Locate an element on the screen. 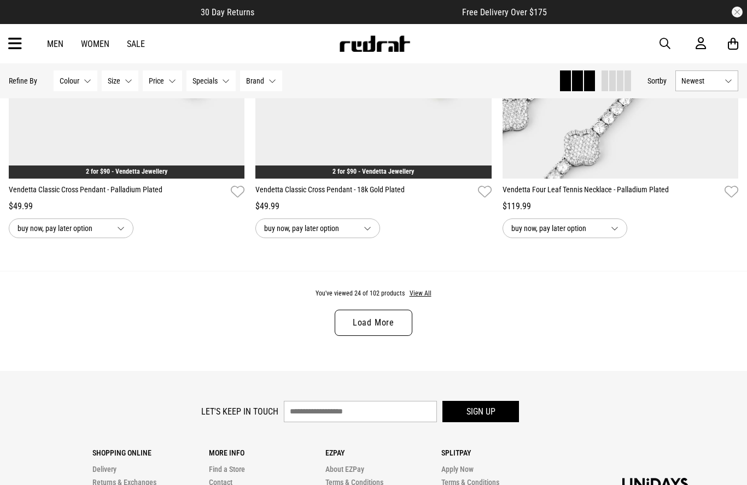 The height and width of the screenshot is (485, 747). a: Vendetta Classic Cross Pendant - 18k Gold Plated is located at coordinates (364, 192).